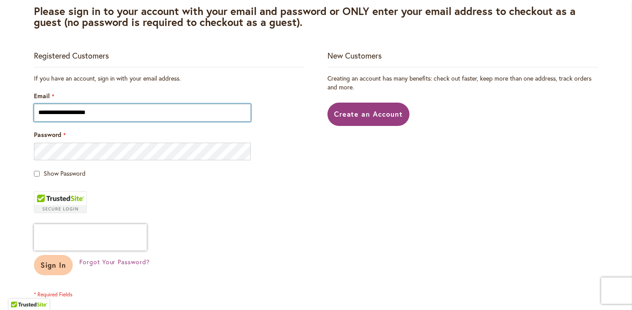 The height and width of the screenshot is (310, 632). What do you see at coordinates (64, 173) in the screenshot?
I see `span: Show Password` at bounding box center [64, 173].